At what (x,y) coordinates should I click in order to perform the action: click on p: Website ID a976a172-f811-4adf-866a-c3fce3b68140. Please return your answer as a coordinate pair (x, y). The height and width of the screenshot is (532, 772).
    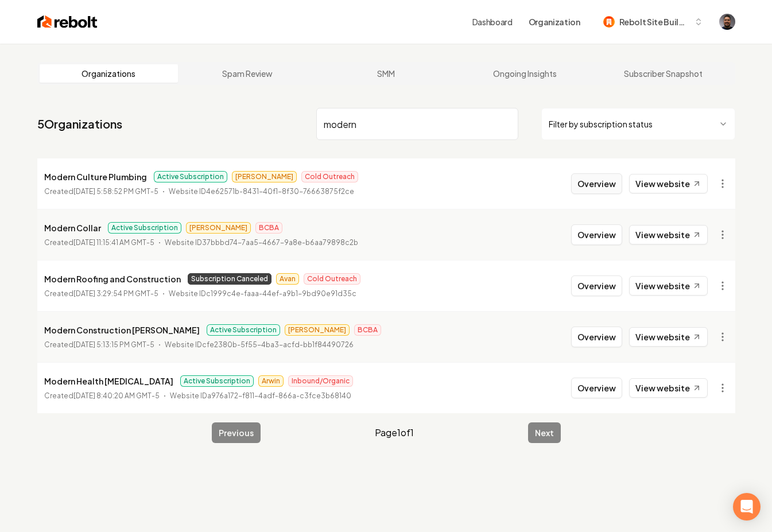
    Looking at the image, I should click on (260, 396).